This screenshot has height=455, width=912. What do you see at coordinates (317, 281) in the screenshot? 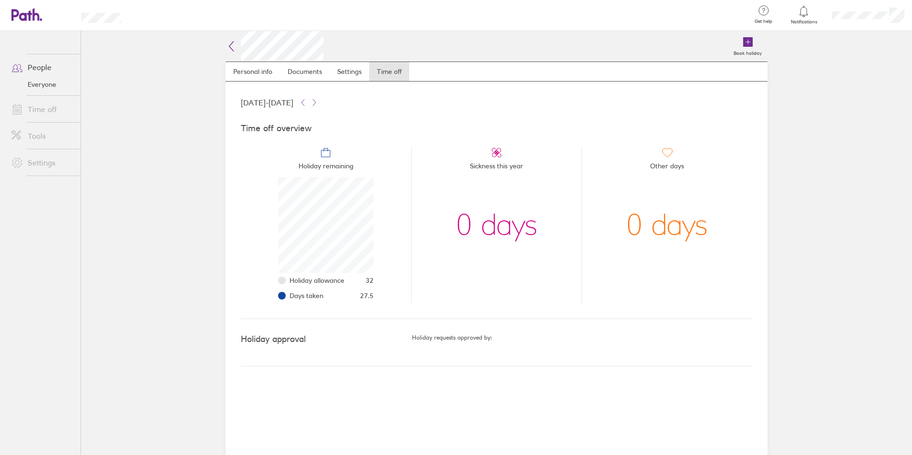
I see `span: Holiday allowance` at bounding box center [317, 281].